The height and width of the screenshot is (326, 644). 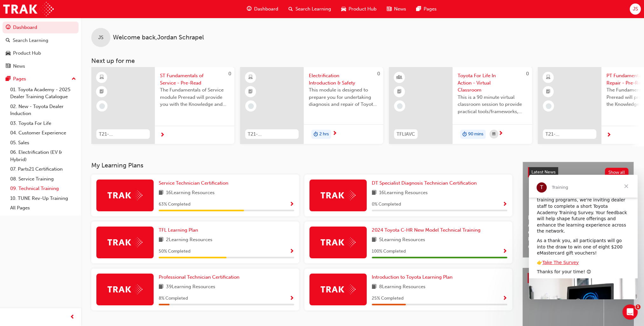 I want to click on a: 05. Sales, so click(x=43, y=143).